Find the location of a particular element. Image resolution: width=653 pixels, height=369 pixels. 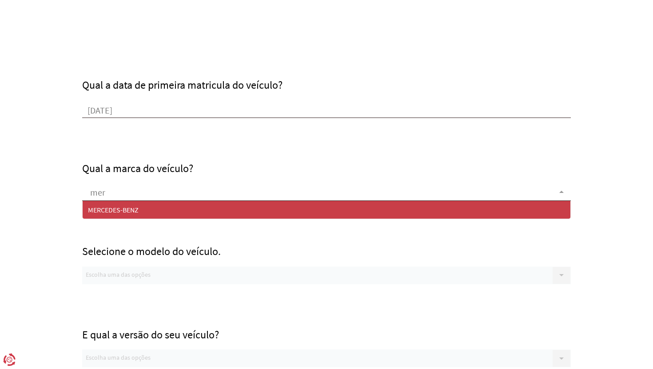

label: Qual a data de primeira matricula do veículo? is located at coordinates (182, 85).